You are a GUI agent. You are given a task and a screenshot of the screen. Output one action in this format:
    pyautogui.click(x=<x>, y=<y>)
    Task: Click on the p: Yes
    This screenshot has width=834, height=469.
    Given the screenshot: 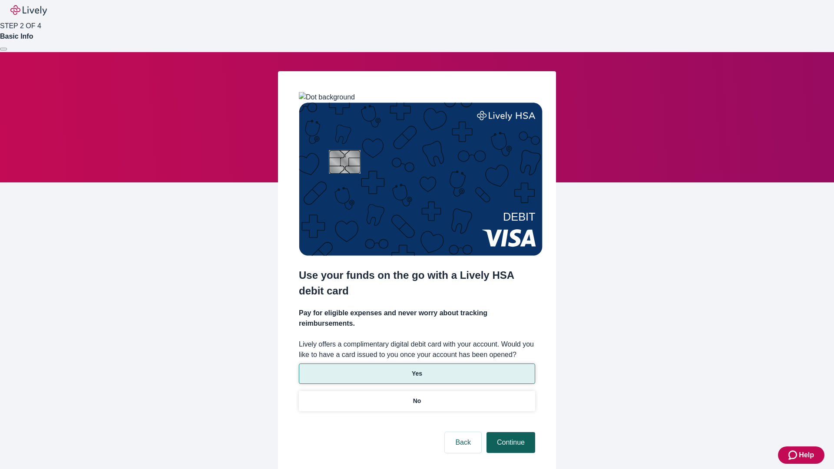 What is the action you would take?
    pyautogui.click(x=417, y=373)
    